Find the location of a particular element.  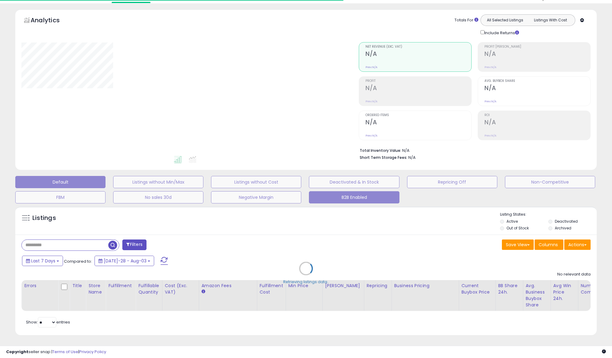

button: Repricing Off is located at coordinates (452, 182).